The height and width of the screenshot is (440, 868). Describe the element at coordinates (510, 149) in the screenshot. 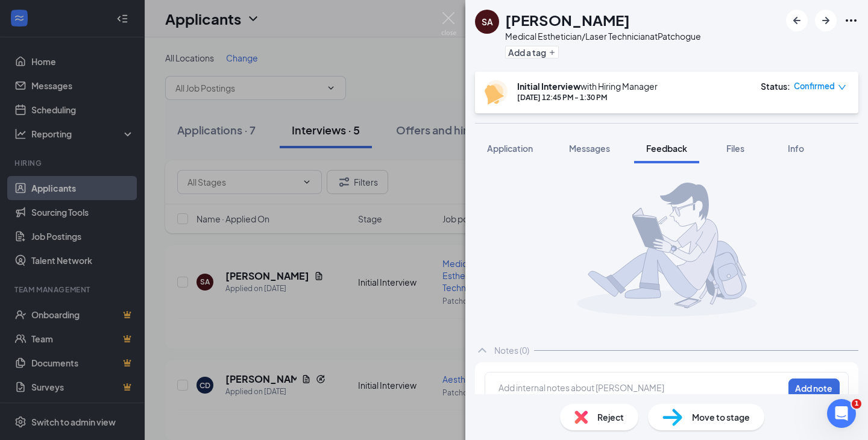

I see `span: Application` at that location.